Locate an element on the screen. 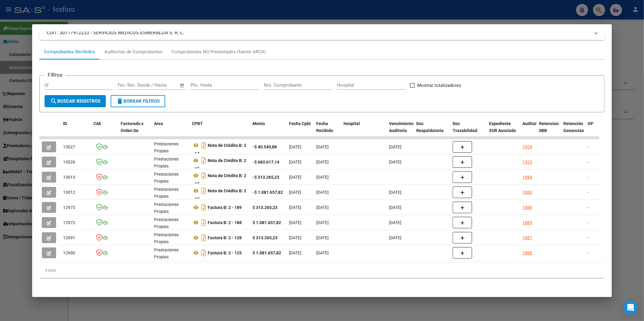 This screenshot has width=644, height=321. span: 13013 is located at coordinates (69, 177).